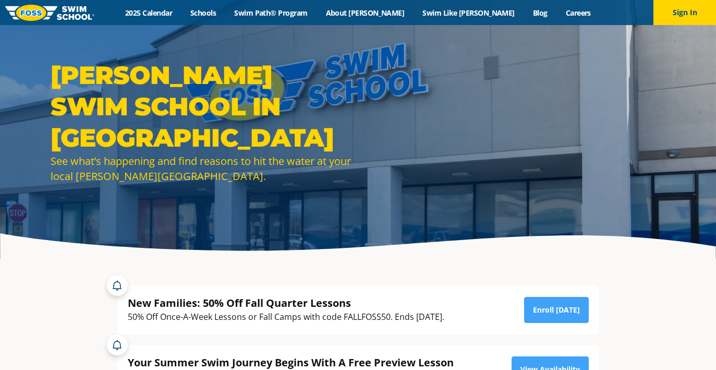 The height and width of the screenshot is (370, 716). I want to click on div: Your Summer Swim Journey Begins With A Free Preview Lesson, so click(303, 362).